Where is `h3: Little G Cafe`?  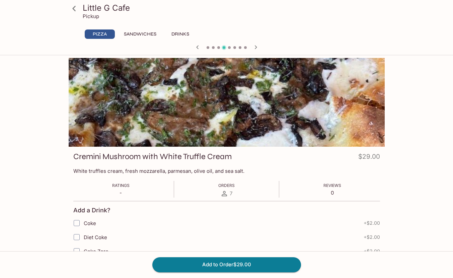
h3: Little G Cafe is located at coordinates (232, 8).